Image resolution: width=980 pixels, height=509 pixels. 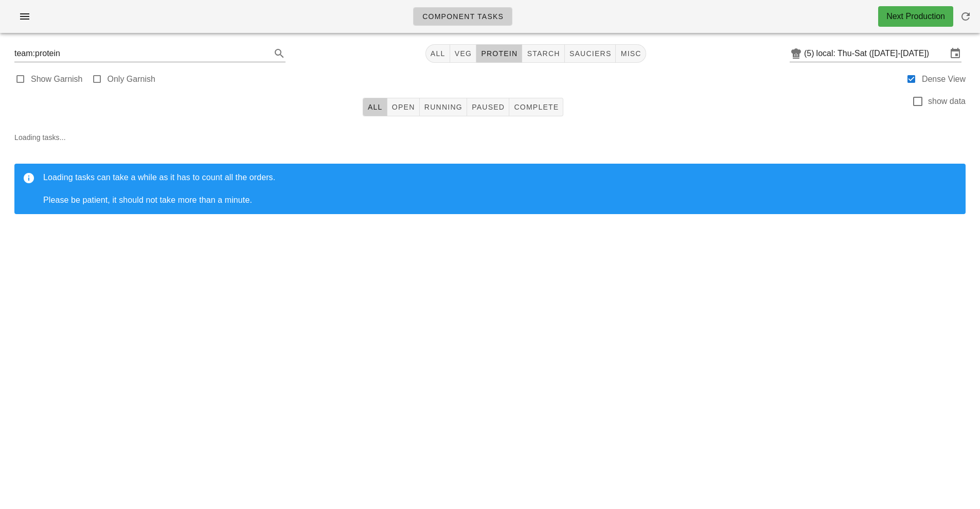 What do you see at coordinates (462, 16) in the screenshot?
I see `span: Component Tasks` at bounding box center [462, 16].